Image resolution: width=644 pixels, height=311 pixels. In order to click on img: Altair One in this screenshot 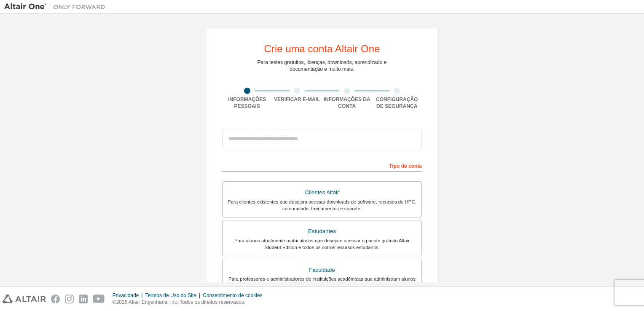, I will do `click(57, 7)`.